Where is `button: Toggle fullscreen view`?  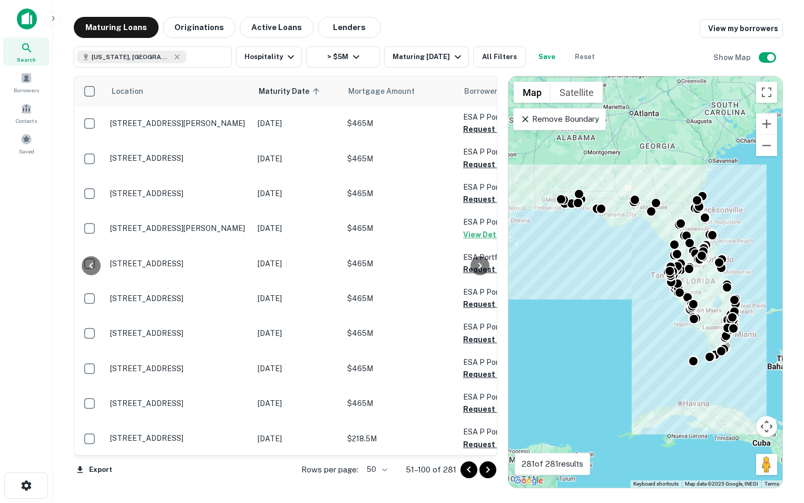
button: Toggle fullscreen view is located at coordinates (766, 92).